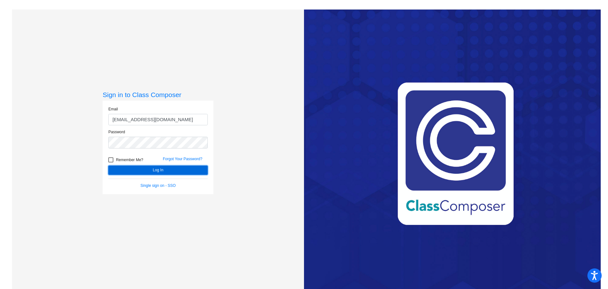 This screenshot has height=289, width=608. What do you see at coordinates (183, 159) in the screenshot?
I see `a: Forgot Your Password?` at bounding box center [183, 159].